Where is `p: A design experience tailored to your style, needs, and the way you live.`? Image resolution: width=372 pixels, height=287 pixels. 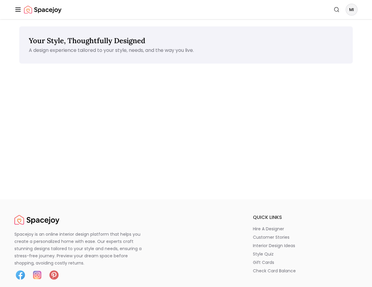 p: A design experience tailored to your style, needs, and the way you live. is located at coordinates (186, 50).